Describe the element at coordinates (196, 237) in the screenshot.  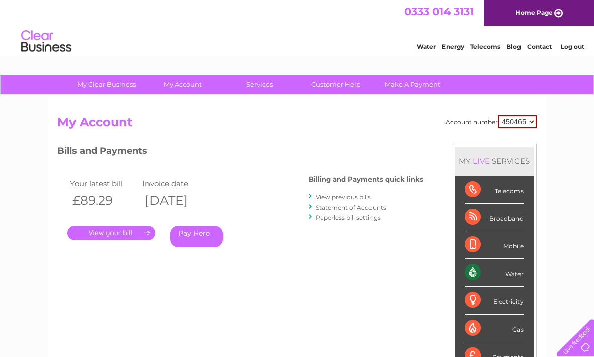
I see `a: Pay Here` at that location.